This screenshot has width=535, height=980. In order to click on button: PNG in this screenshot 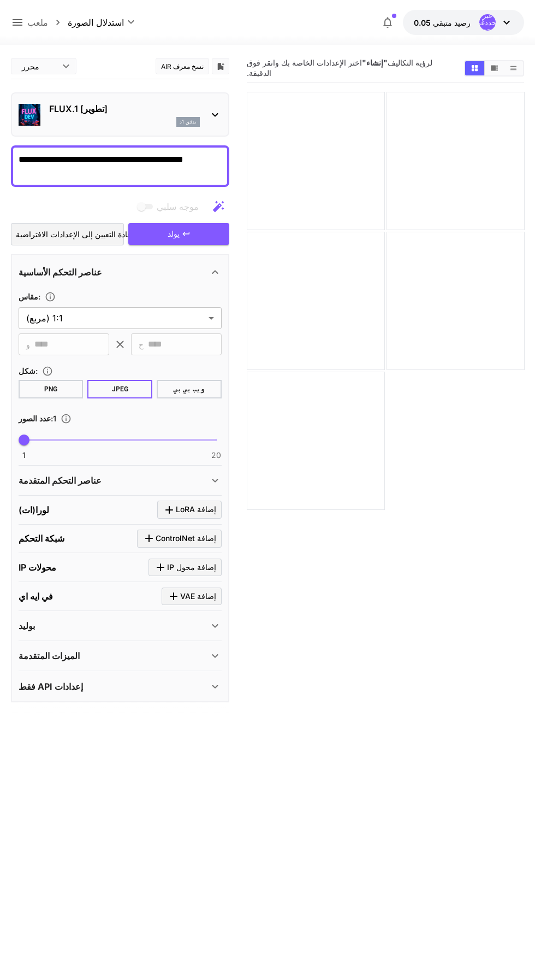, I will do `click(51, 389)`.